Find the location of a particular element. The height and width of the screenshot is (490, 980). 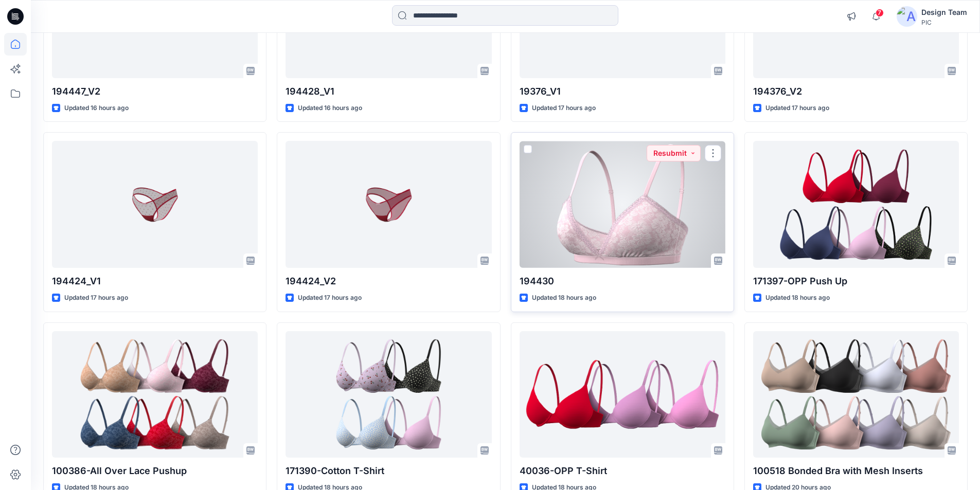

p: 194424_V1 is located at coordinates (155, 282).